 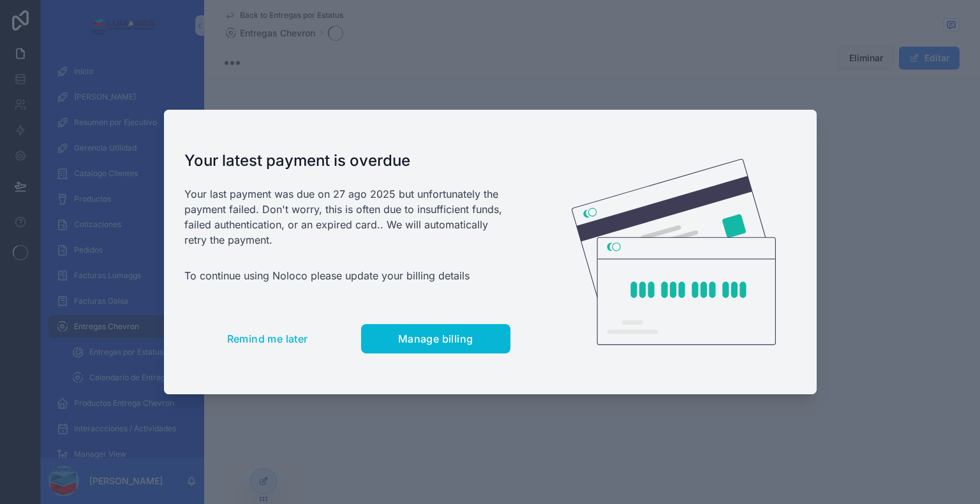 What do you see at coordinates (436, 339) in the screenshot?
I see `button: Manage billing` at bounding box center [436, 339].